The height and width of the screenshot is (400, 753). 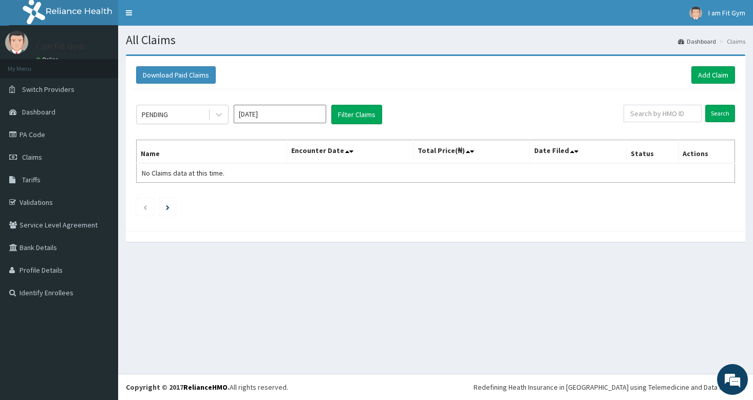 What do you see at coordinates (662, 113) in the screenshot?
I see `input: Search by HMO ID` at bounding box center [662, 113].